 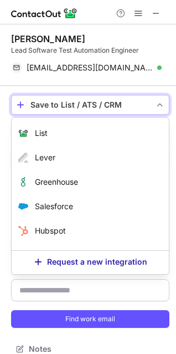 I want to click on span: Request a new integration, so click(x=97, y=262).